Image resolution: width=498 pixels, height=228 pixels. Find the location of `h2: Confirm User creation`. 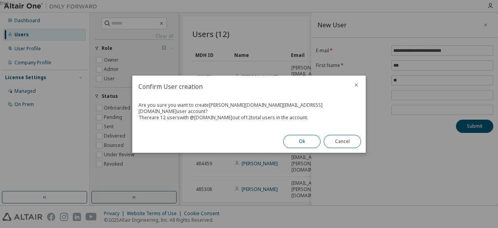

h2: Confirm User creation is located at coordinates (240, 86).